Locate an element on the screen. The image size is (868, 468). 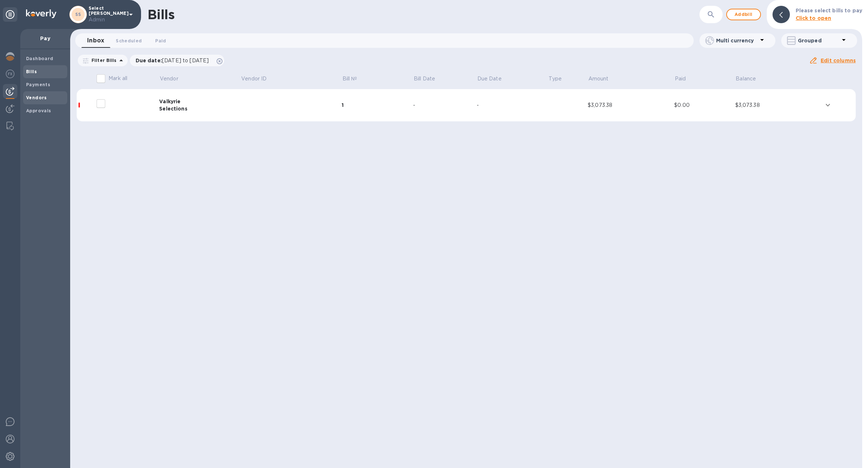
span: Inbox is located at coordinates (96, 40).